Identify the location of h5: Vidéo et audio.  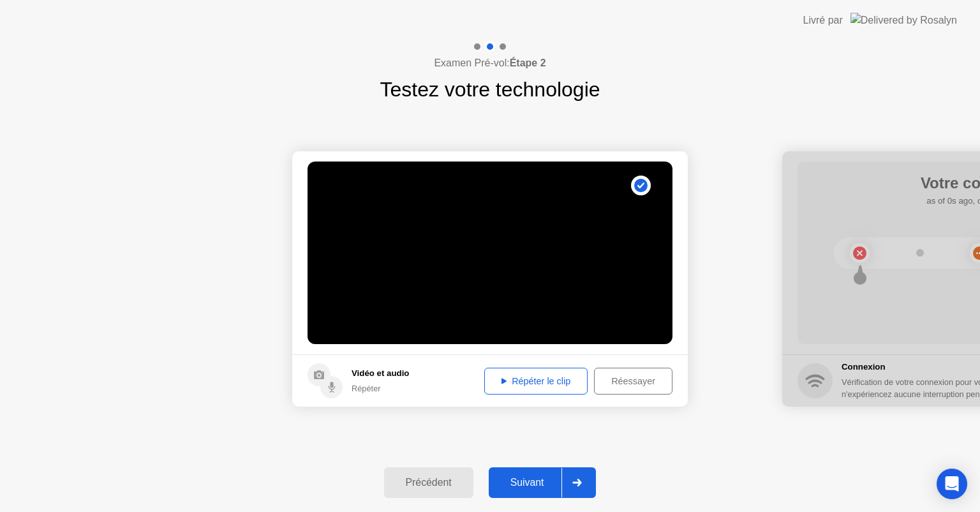
(380, 373).